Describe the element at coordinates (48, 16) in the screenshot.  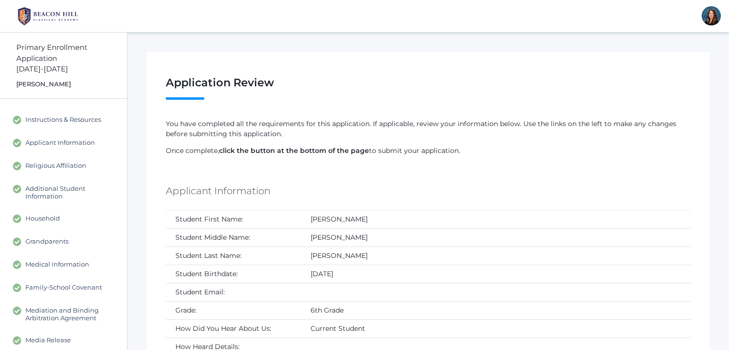
I see `img: 1_BHCALogos-05.png` at that location.